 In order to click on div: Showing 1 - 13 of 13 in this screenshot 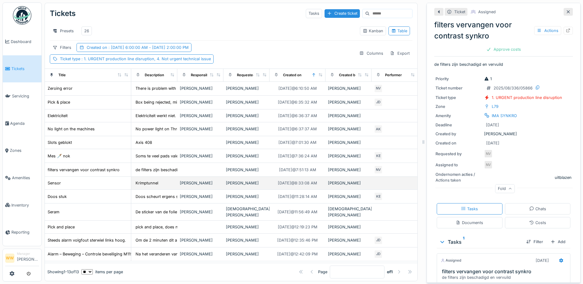, I will do `click(63, 272)`.